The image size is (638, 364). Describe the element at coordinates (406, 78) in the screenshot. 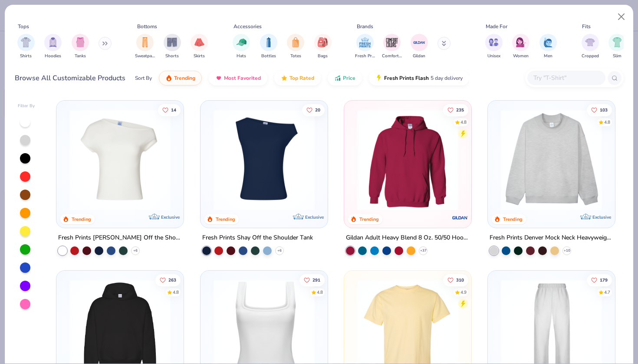

I see `span: Fresh Prints Flash` at that location.